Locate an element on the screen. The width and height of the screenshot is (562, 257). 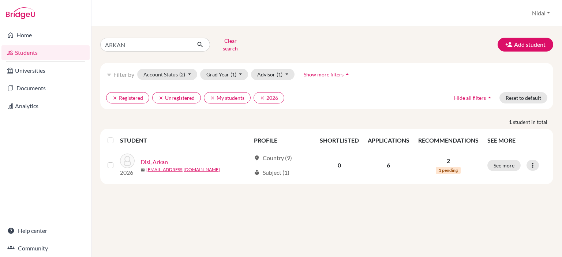
img: Bridge-U is located at coordinates (20, 13).